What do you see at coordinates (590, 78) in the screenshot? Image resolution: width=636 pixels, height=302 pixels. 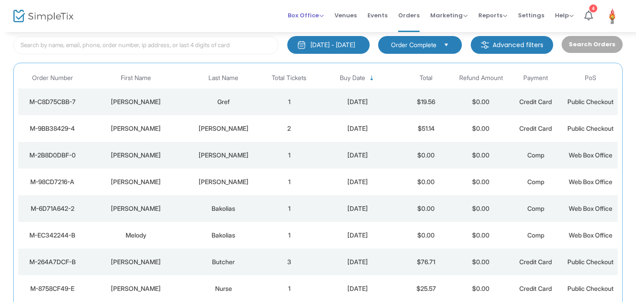 I see `span: PoS` at bounding box center [590, 78].